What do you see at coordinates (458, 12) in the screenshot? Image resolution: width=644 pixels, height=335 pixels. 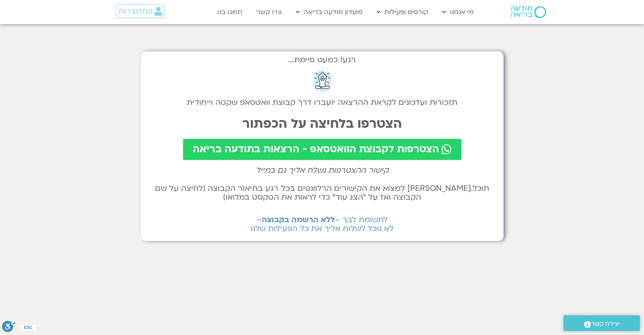 I see `a: מי אנחנו` at bounding box center [458, 12].